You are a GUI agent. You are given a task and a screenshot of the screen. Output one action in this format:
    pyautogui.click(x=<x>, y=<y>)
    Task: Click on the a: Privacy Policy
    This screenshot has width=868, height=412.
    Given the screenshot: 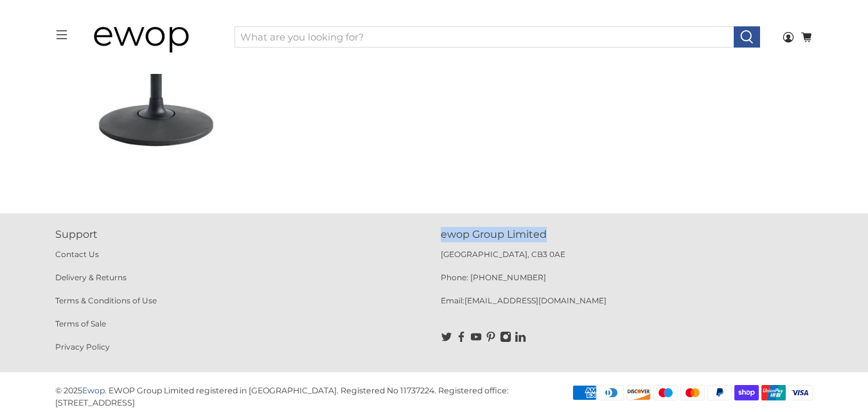 What is the action you would take?
    pyautogui.click(x=83, y=346)
    